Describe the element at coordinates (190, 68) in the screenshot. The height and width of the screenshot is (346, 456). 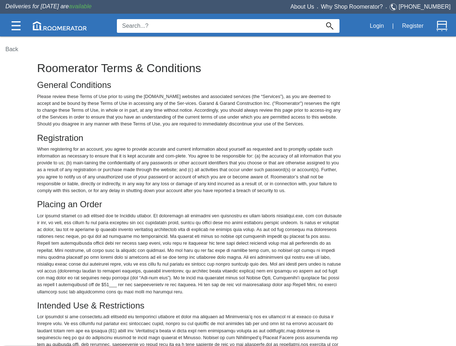
I see `h2: Roomerator Terms & Conditions` at that location.